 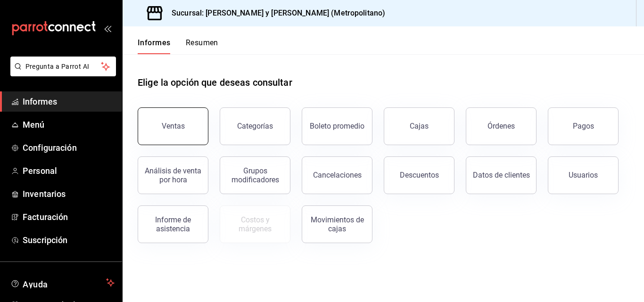 I want to click on font: Costos y márgenes, so click(x=255, y=224).